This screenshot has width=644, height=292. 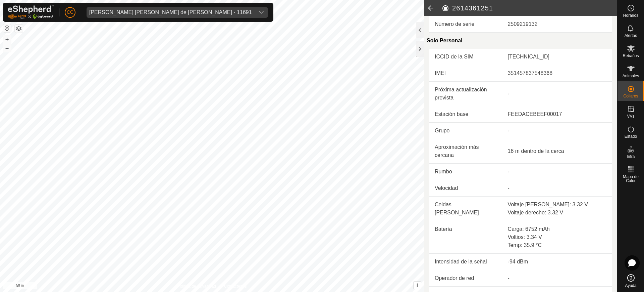 I want to click on button: Restablecer Mapa, so click(x=7, y=28).